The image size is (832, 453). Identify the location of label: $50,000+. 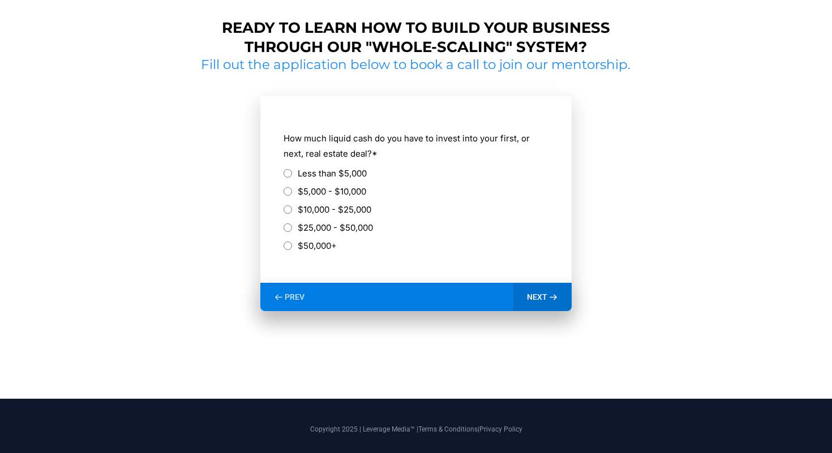
(317, 246).